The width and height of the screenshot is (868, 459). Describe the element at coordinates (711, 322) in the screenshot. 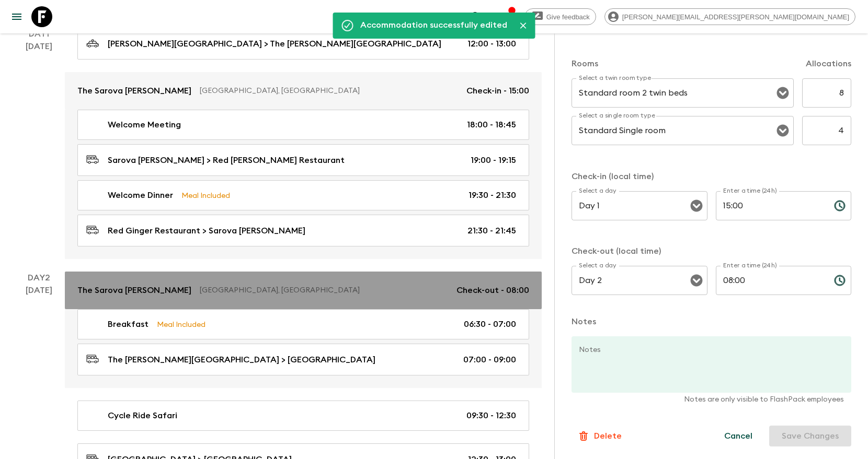

I see `p: Notes` at that location.